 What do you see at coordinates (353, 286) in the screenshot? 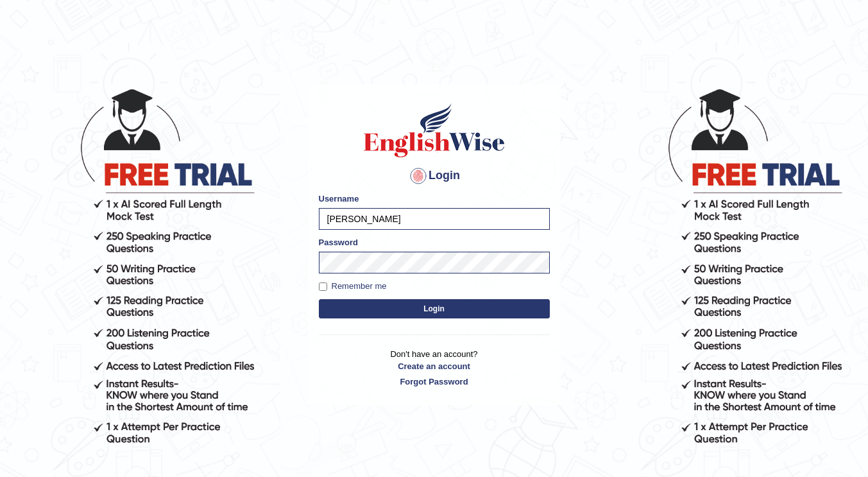
I see `label: Remember me` at bounding box center [353, 286].